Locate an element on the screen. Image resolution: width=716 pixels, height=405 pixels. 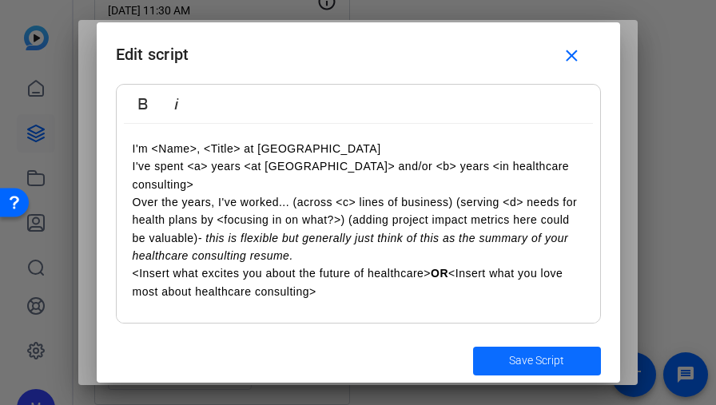
strong: OR is located at coordinates (440, 273).